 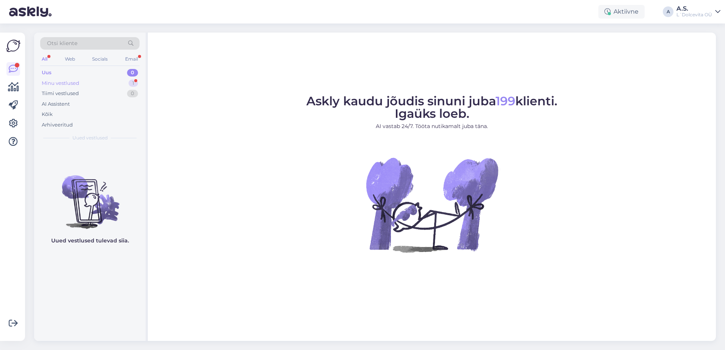 I want to click on div: Socials, so click(x=100, y=59).